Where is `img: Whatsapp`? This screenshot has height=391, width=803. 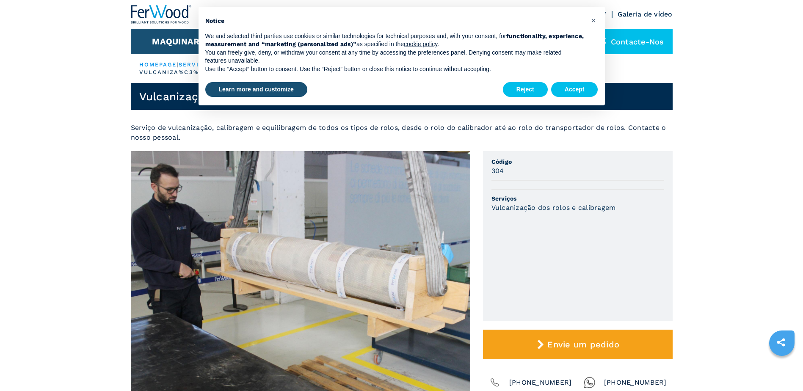
img: Whatsapp is located at coordinates (590, 383).